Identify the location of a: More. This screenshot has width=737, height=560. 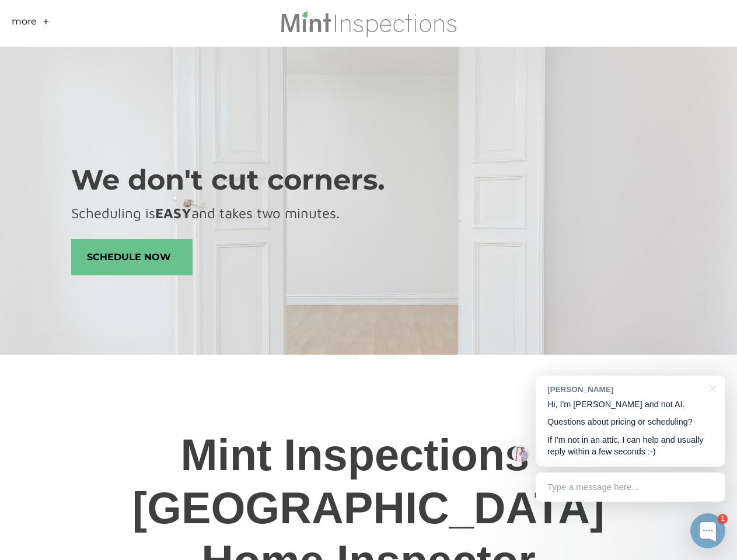
(24, 24).